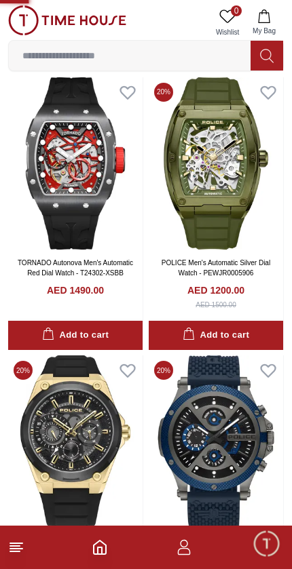 This screenshot has width=292, height=569. What do you see at coordinates (75, 441) in the screenshot?
I see `a: POLICE Men's Multi Function Black Dial Watch - PEWJQ2203241` at bounding box center [75, 441].